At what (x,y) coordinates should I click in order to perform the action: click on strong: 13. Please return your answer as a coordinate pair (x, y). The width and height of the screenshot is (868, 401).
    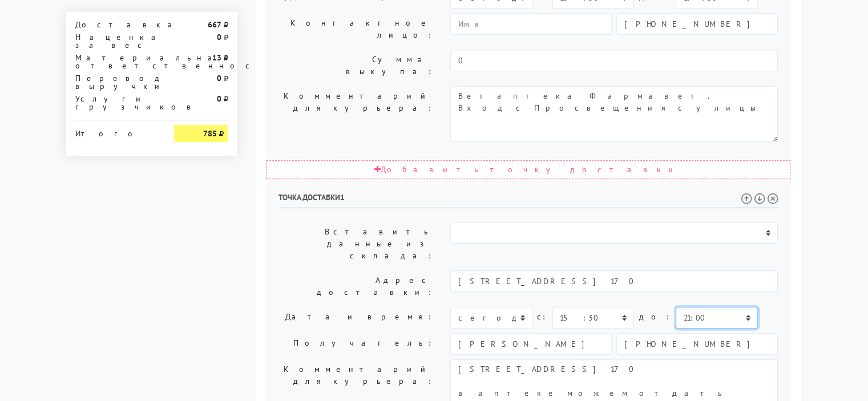
    Looking at the image, I should click on (216, 57).